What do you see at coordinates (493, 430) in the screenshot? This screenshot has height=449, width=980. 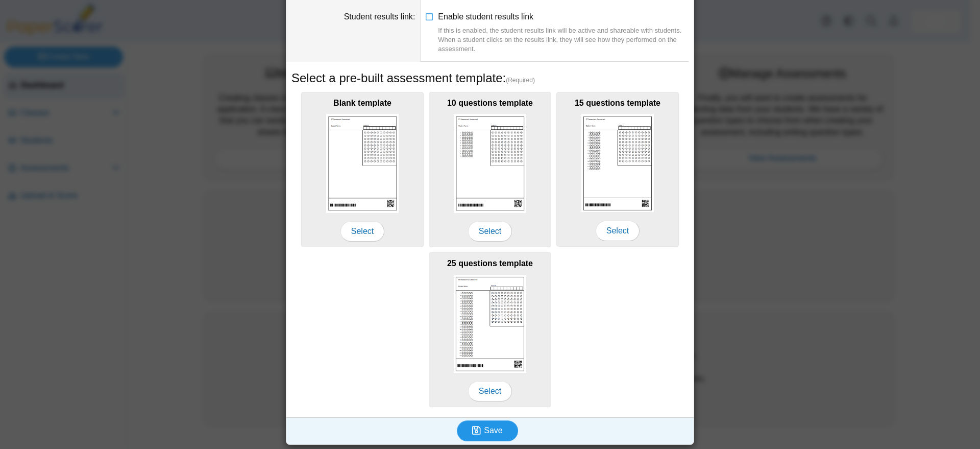 I see `span: Save` at bounding box center [493, 430].